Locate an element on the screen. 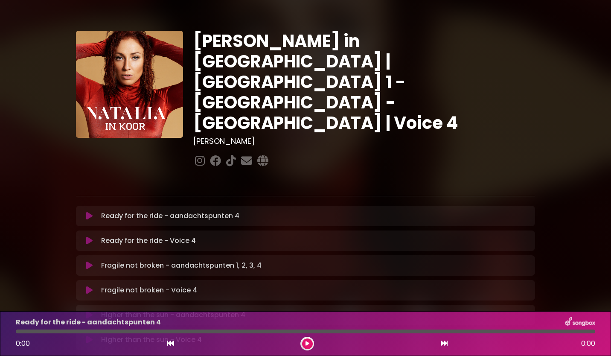 This screenshot has height=356, width=611. p: Fragile not broken - Voice 4 is located at coordinates (149, 290).